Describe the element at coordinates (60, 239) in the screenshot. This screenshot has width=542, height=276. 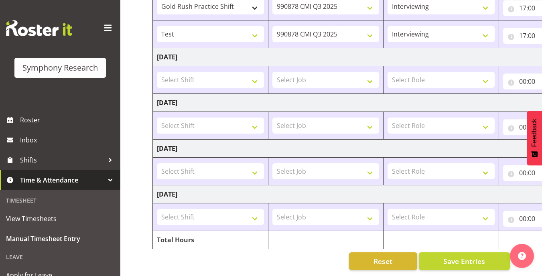
I see `span: Manual Timesheet Entry` at that location.